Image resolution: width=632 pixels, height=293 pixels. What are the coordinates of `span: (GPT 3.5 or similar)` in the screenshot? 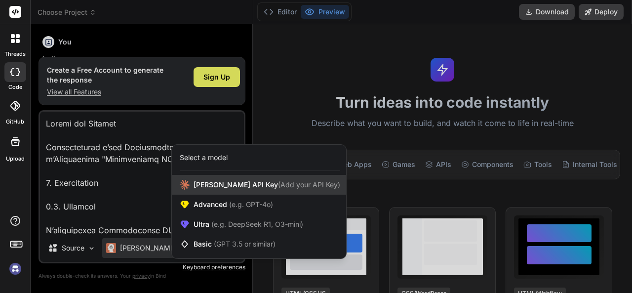 It's located at (245, 244).